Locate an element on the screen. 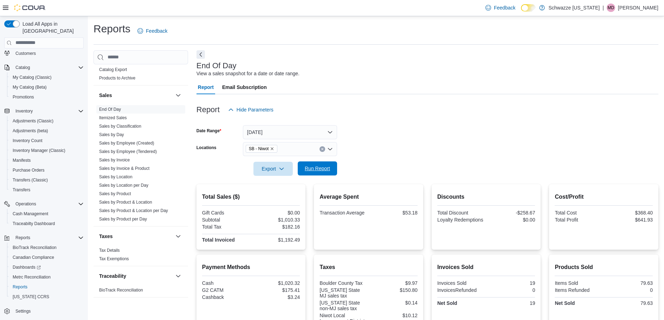 The width and height of the screenshot is (664, 320). div: $1,010.33 is located at coordinates (276, 220).